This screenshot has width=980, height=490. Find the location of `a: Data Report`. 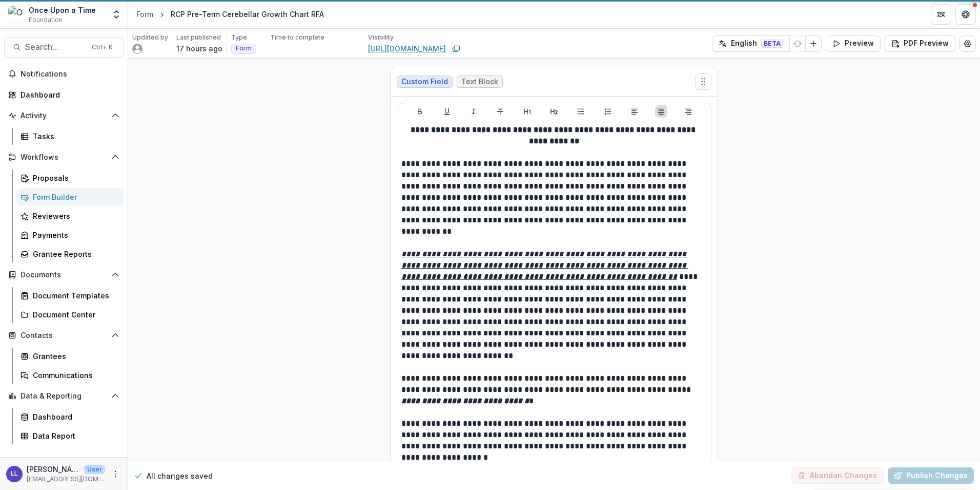

a: Data Report is located at coordinates (70, 435).